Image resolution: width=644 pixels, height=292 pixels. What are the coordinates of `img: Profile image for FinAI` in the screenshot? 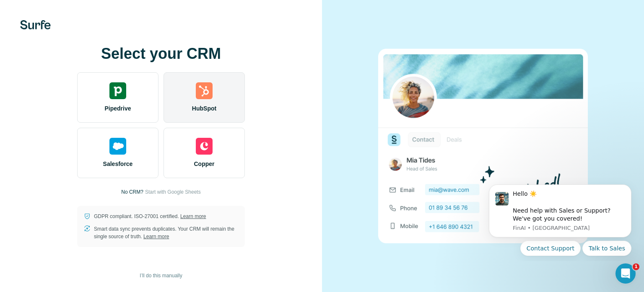 It's located at (25, 21).